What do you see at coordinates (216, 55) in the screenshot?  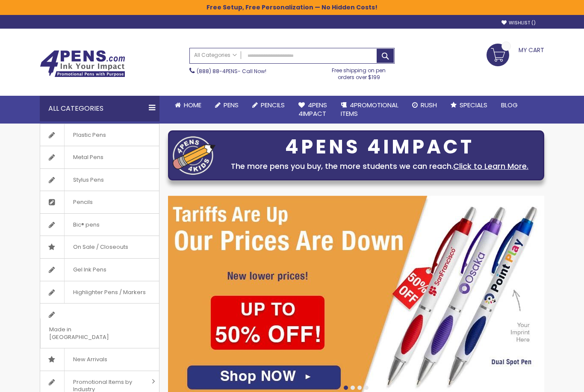 I see `span: All Categories` at bounding box center [216, 55].